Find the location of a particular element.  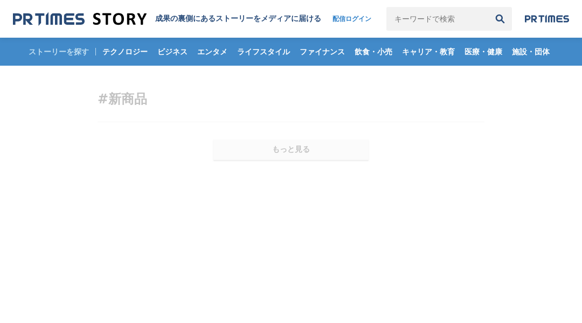

a: prtimes is located at coordinates (547, 19).